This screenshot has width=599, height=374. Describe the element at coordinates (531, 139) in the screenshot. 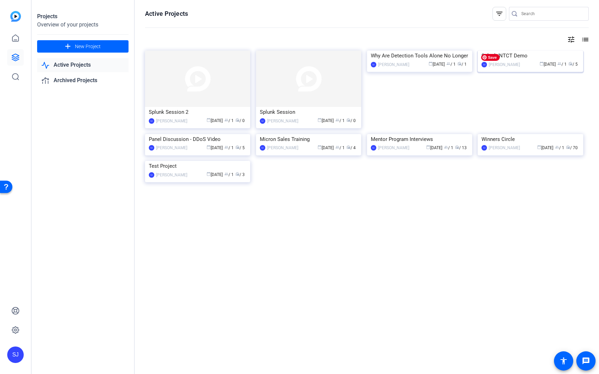

I see `div: Winners Circle` at that location.